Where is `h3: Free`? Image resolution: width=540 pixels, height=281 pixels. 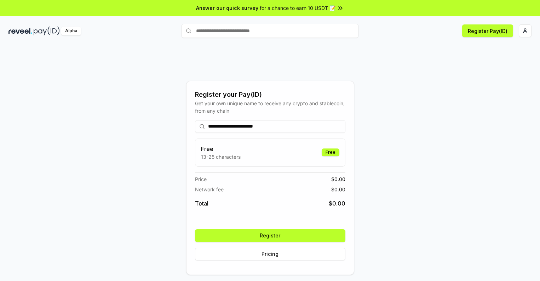 h3: Free is located at coordinates (221, 149).